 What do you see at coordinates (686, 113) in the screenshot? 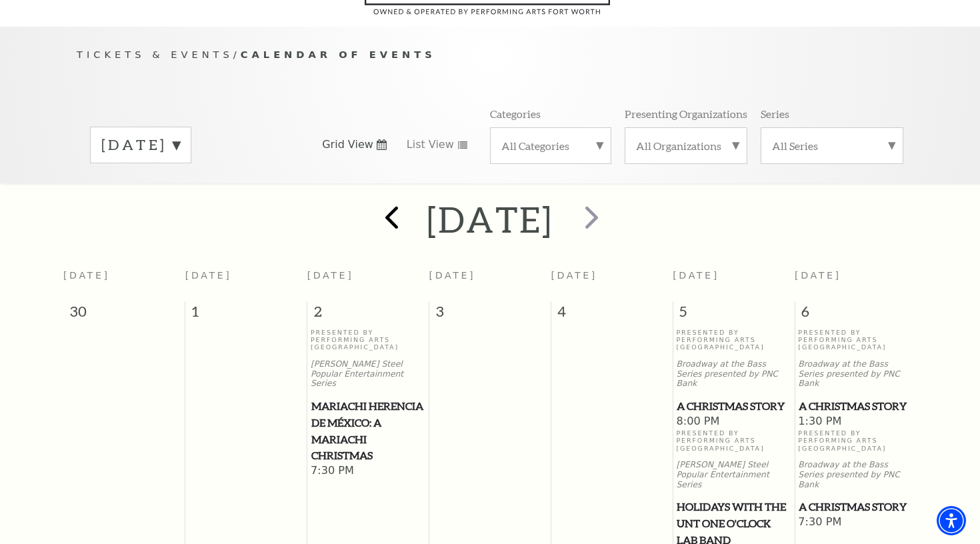
I see `p: Presenting Organizations` at bounding box center [686, 113].